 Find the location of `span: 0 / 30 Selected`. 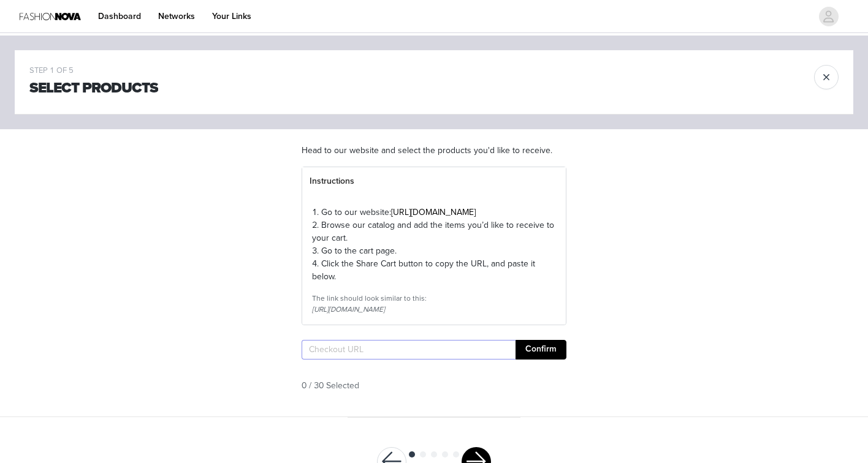

span: 0 / 30 Selected is located at coordinates (330, 385).